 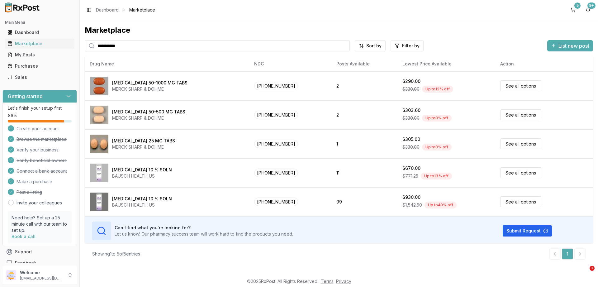 I want to click on button: Submit Request, so click(x=527, y=231).